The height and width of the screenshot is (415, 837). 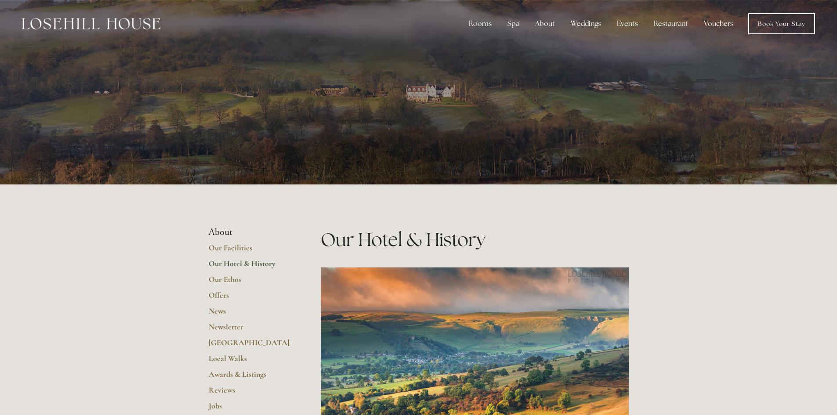 What do you see at coordinates (251, 330) in the screenshot?
I see `a: Newsletter` at bounding box center [251, 330].